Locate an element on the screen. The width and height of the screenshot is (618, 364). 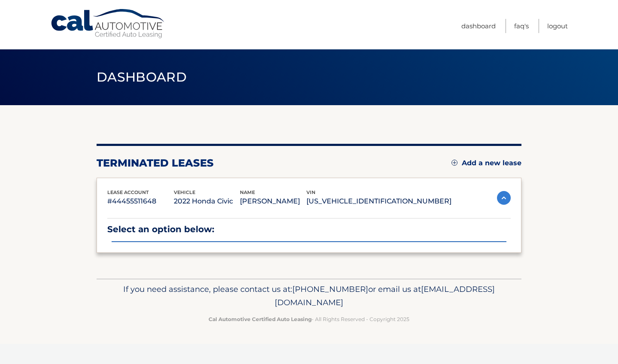
p: If you need assistance, please contact us at: or email us at is located at coordinates (309, 296).